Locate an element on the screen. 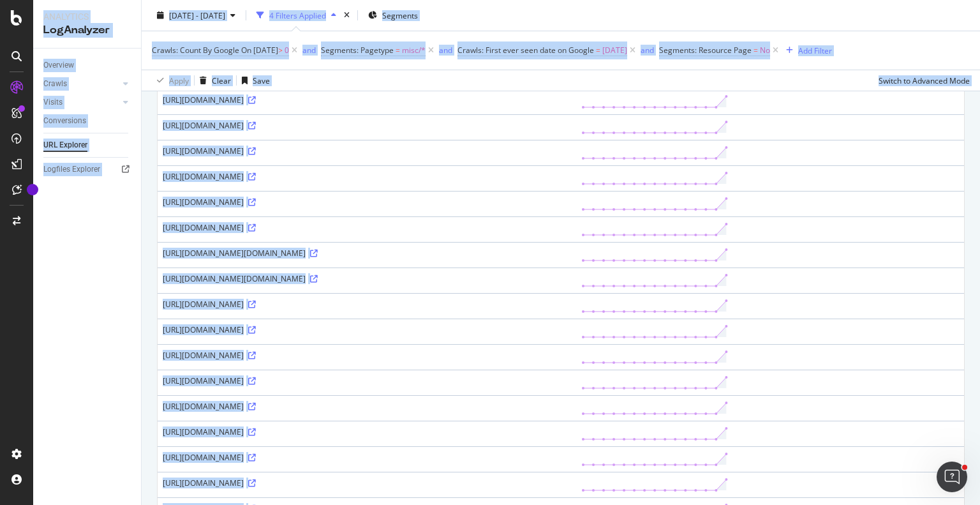  div: times is located at coordinates (346, 15).